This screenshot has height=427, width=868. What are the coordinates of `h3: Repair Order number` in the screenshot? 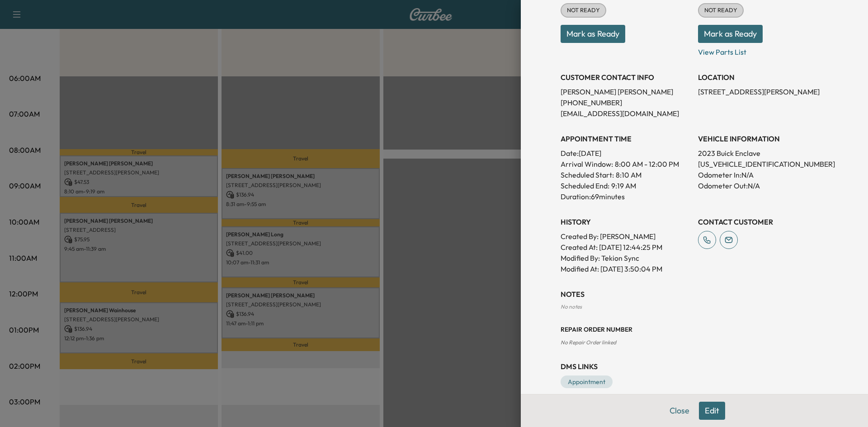 It's located at (695, 329).